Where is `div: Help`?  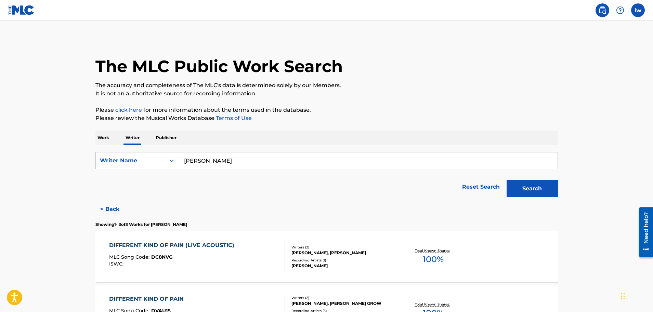
div: Help is located at coordinates (620, 10).